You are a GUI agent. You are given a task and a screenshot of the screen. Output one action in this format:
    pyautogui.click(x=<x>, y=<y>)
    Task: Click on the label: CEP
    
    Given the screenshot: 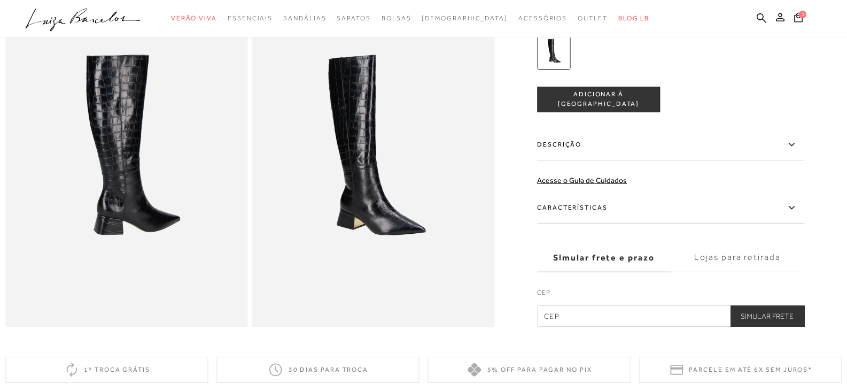 What is the action you would take?
    pyautogui.click(x=671, y=295)
    